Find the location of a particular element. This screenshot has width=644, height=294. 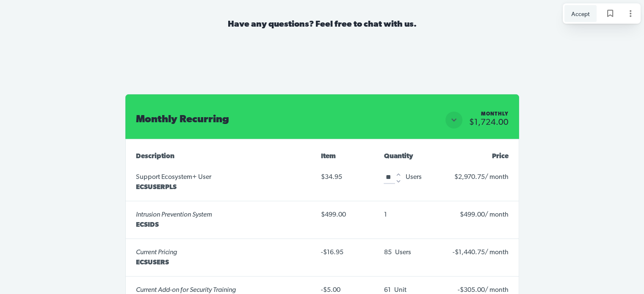

span: Monthly Recurring is located at coordinates (182, 120).